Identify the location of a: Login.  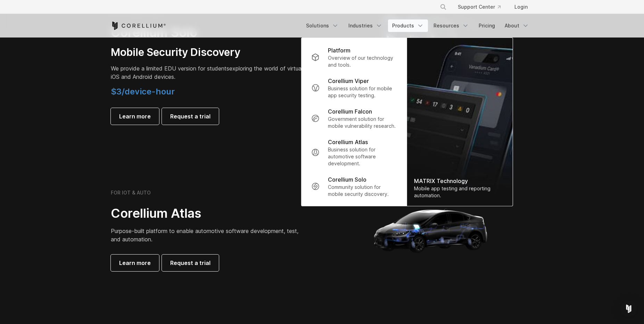
(521, 7).